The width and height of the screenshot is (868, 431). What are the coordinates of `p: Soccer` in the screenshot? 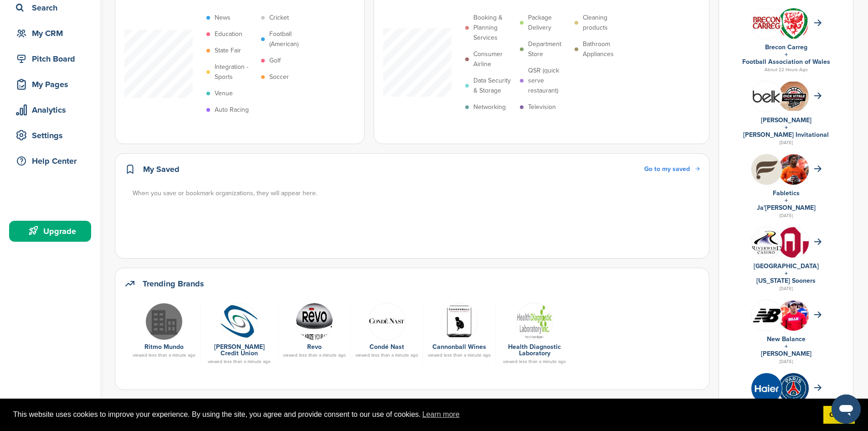 It's located at (279, 77).